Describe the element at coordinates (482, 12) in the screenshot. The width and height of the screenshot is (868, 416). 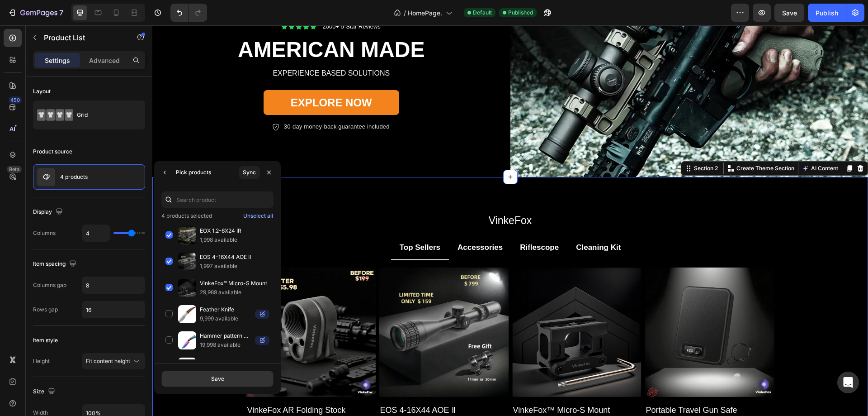
I see `span: Default` at that location.